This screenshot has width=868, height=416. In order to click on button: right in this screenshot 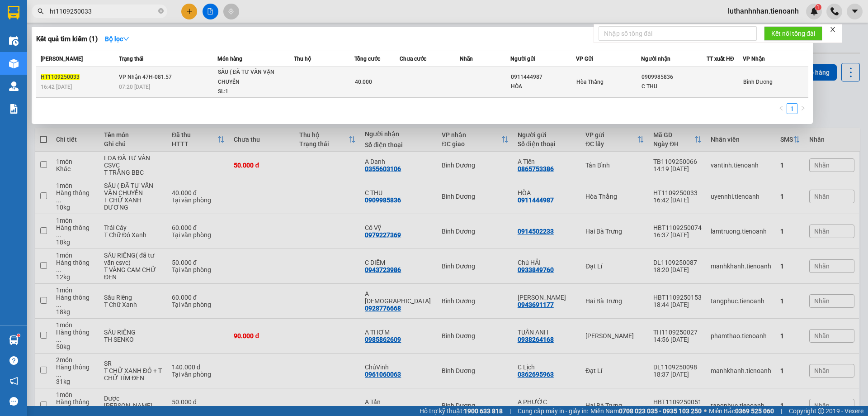, I will do `click(803, 109)`.